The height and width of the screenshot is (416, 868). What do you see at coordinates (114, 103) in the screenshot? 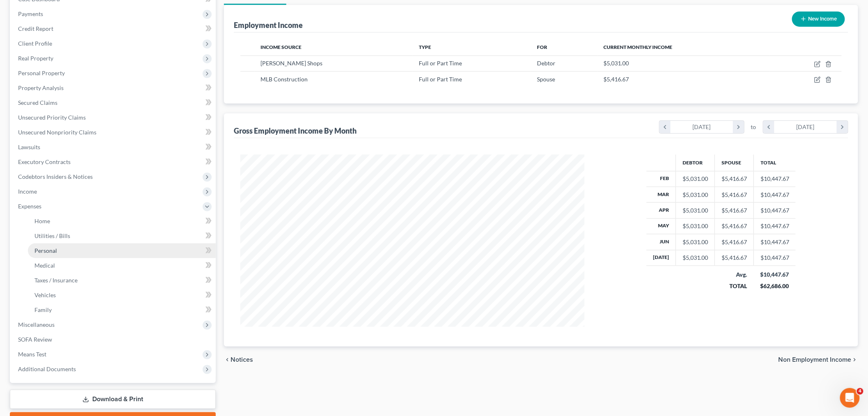
I see `a: Secured Claims` at bounding box center [114, 103].